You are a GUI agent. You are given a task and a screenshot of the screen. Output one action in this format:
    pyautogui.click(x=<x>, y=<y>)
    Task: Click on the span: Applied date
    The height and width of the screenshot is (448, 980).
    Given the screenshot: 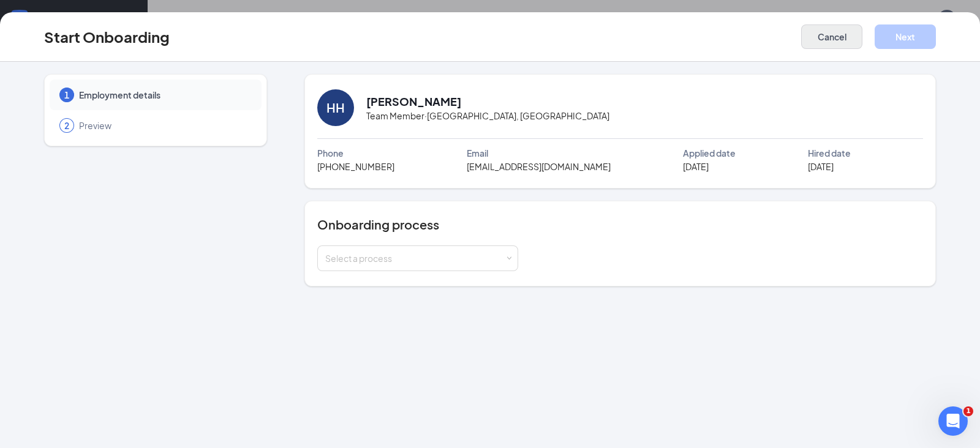 What is the action you would take?
    pyautogui.click(x=709, y=153)
    